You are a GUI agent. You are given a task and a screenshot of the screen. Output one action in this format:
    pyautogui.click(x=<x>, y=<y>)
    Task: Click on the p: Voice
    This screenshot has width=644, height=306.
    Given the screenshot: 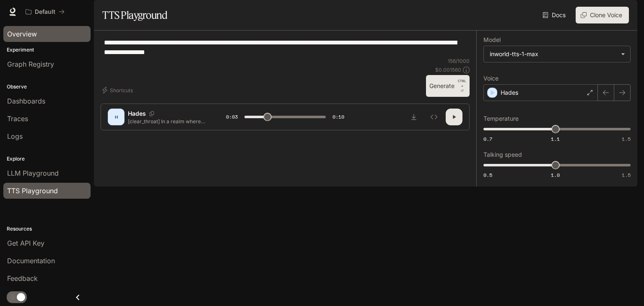 What is the action you would take?
    pyautogui.click(x=491, y=78)
    